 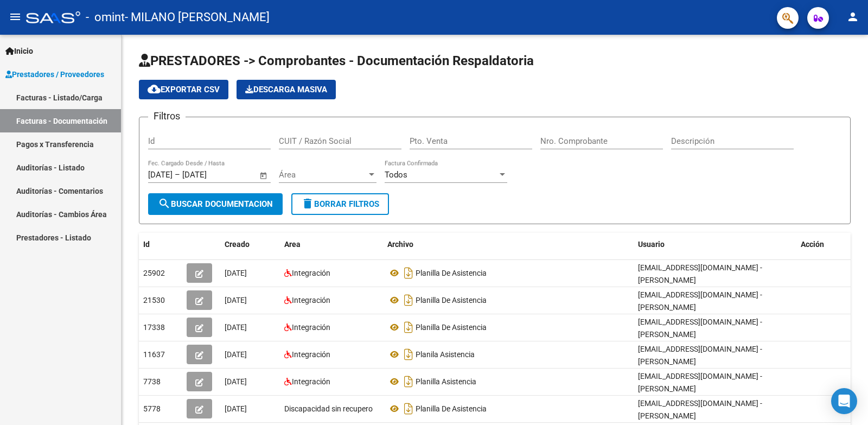 What do you see at coordinates (15, 17) in the screenshot?
I see `mat-icon: menu` at bounding box center [15, 17].